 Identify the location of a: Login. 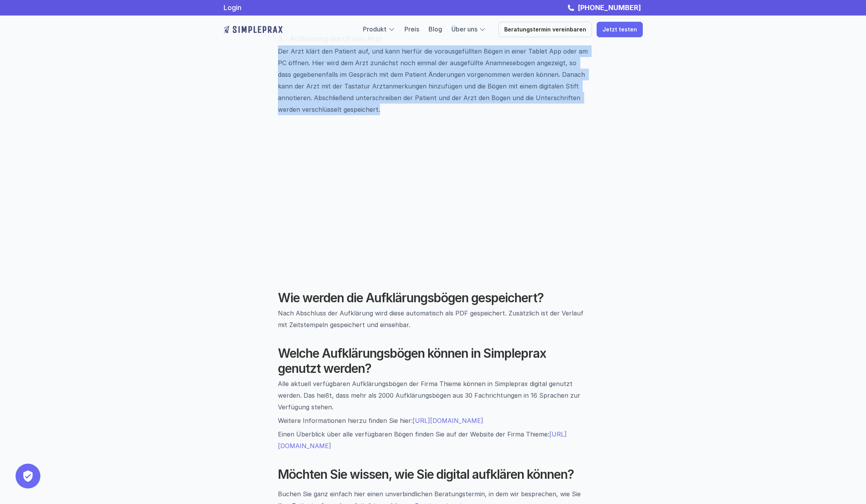
(233, 8).